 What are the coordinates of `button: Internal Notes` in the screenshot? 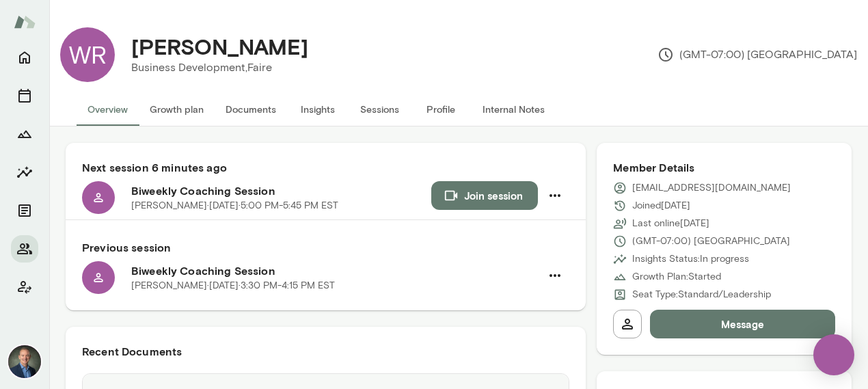 It's located at (513, 109).